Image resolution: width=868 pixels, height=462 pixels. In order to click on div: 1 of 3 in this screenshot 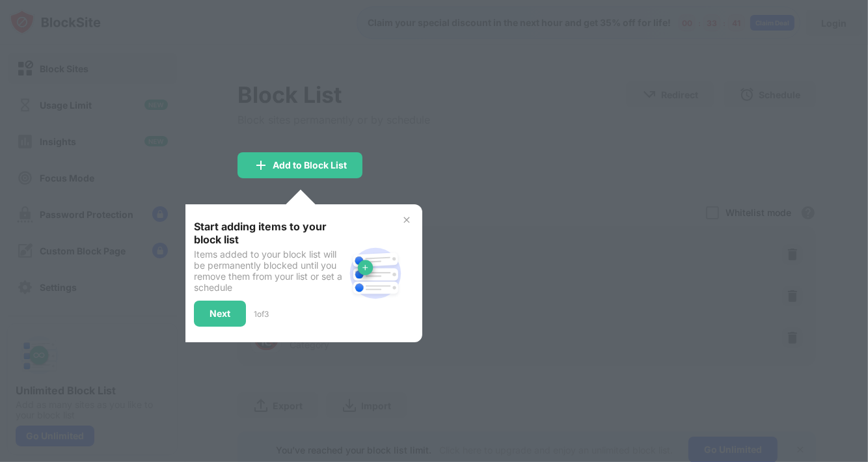, I will do `click(261, 314)`.